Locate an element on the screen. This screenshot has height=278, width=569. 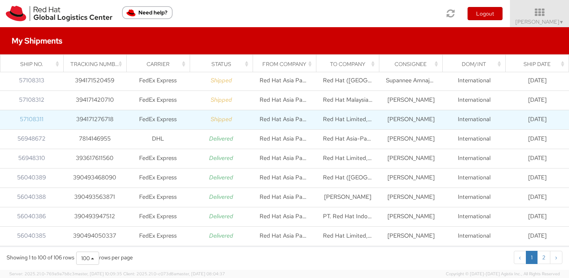
button: 100 is located at coordinates (87, 258).